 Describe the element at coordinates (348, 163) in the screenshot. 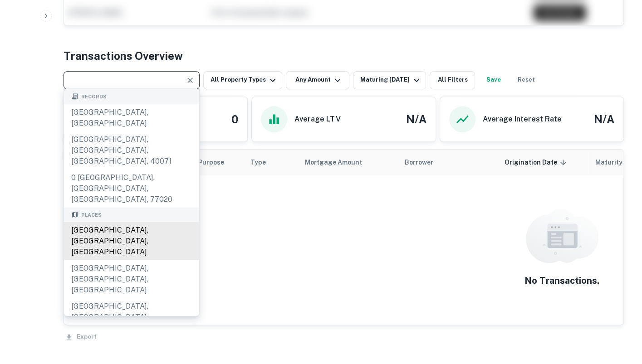

I see `th: Mortgage Amount` at that location.